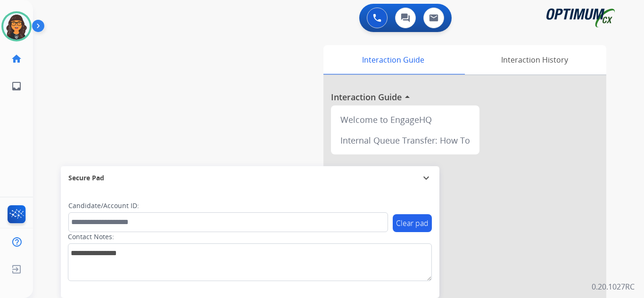 This screenshot has height=298, width=644. What do you see at coordinates (534, 60) in the screenshot?
I see `div: Interaction History` at bounding box center [534, 60].